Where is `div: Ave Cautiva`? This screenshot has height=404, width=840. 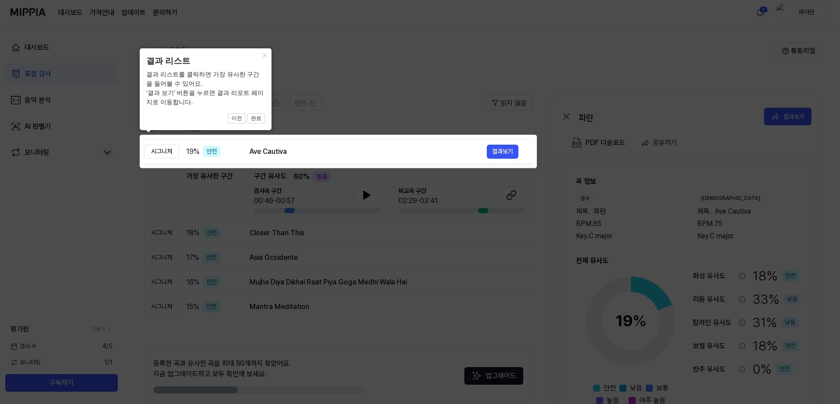 div: Ave Cautiva is located at coordinates (368, 152).